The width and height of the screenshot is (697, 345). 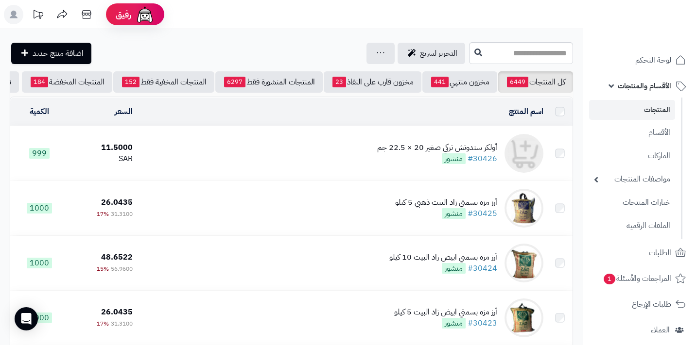 What do you see at coordinates (102, 159) in the screenshot?
I see `div: SAR` at bounding box center [102, 159].